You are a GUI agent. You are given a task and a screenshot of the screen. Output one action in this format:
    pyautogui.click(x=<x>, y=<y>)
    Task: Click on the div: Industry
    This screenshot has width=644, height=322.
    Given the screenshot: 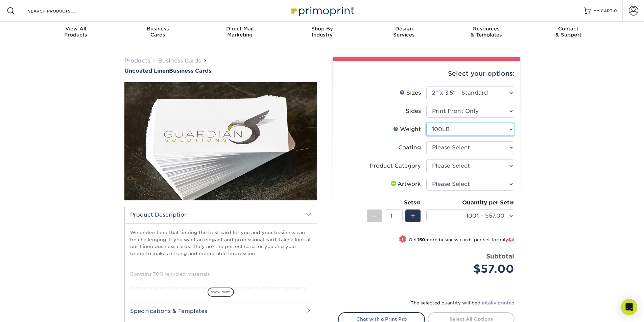 What is the action you would take?
    pyautogui.click(x=322, y=32)
    